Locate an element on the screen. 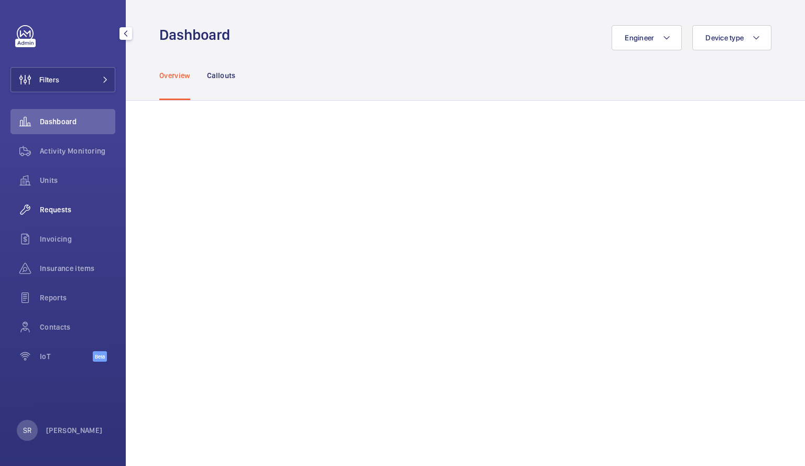  span: Activity Monitoring is located at coordinates (78, 151).